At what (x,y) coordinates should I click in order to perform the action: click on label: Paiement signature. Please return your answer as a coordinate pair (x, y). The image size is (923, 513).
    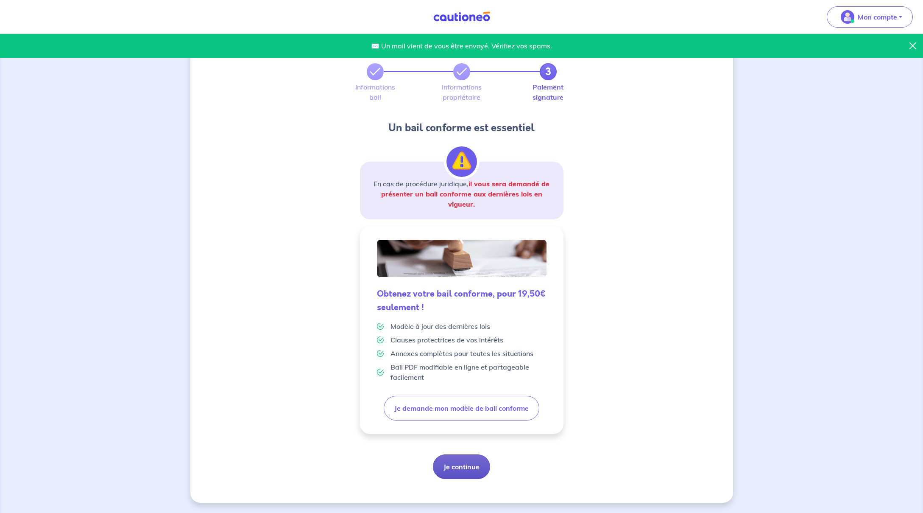
    Looking at the image, I should click on (548, 92).